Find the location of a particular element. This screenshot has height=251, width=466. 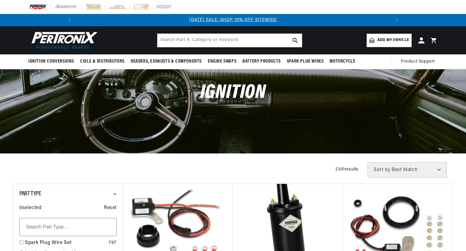

select: Sort by is located at coordinates (407, 170).